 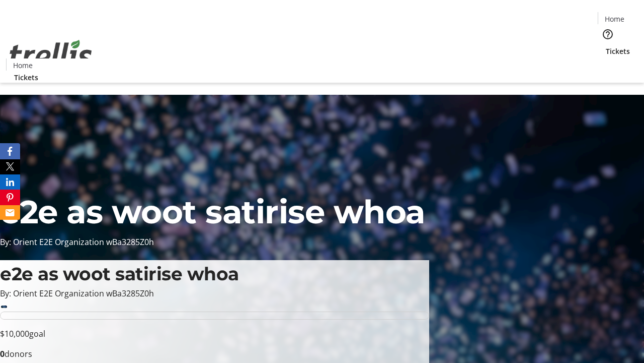 What do you see at coordinates (608, 34) in the screenshot?
I see `button: Help` at bounding box center [608, 34].